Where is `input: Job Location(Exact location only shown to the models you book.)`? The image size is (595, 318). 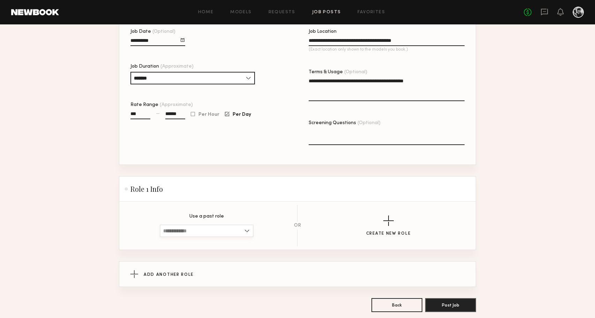 input: Job Location(Exact location only shown to the models you book.) is located at coordinates (386, 42).